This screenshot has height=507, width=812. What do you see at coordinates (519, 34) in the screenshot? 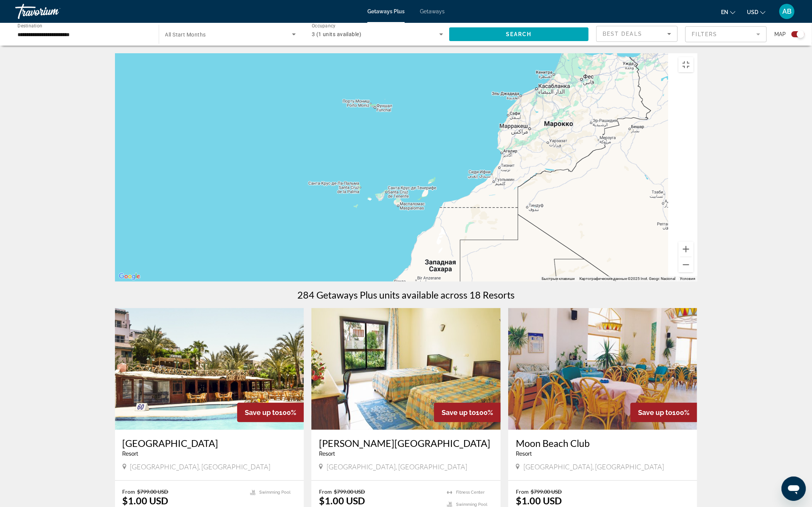
I see `span: Search` at bounding box center [519, 34].